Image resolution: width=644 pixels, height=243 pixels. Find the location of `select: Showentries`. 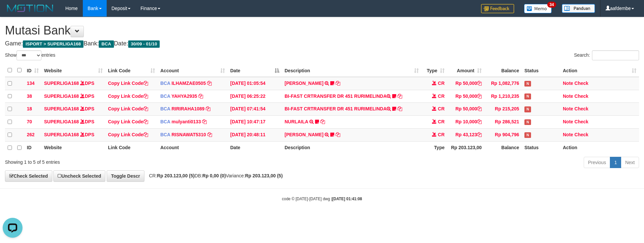

select: Showentries is located at coordinates (29, 55).